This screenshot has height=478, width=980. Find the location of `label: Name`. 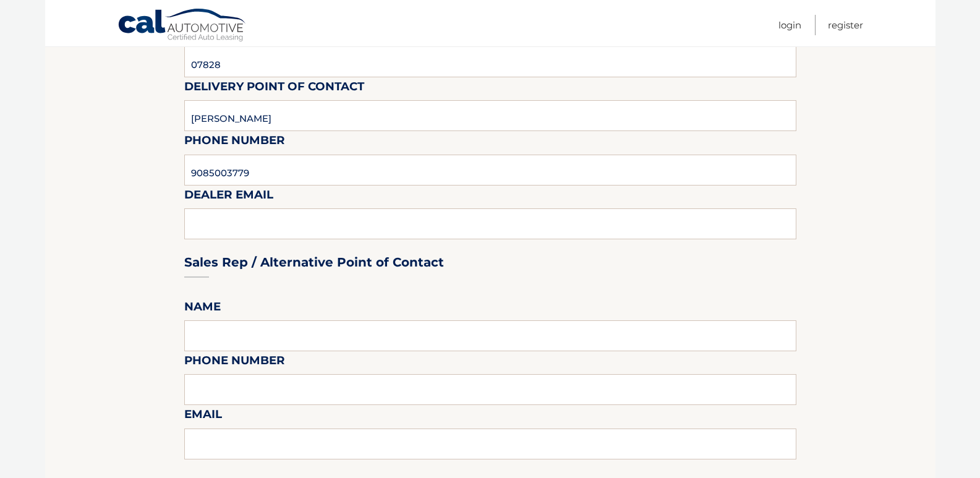

label: Name is located at coordinates (202, 309).